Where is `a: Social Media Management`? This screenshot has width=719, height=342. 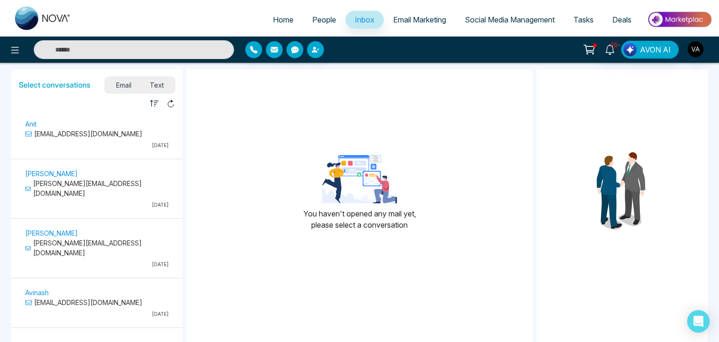
a: Social Media Management is located at coordinates (510, 20).